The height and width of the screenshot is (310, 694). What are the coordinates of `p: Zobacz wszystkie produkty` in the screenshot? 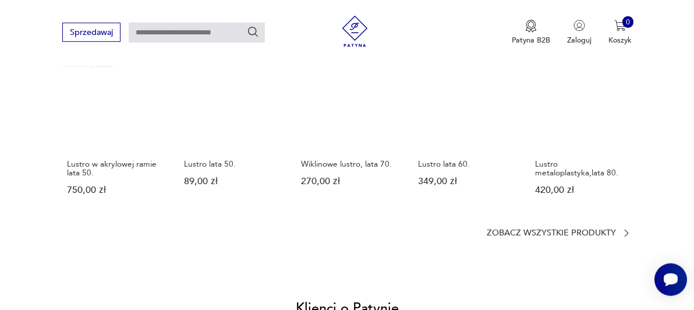 It's located at (552, 233).